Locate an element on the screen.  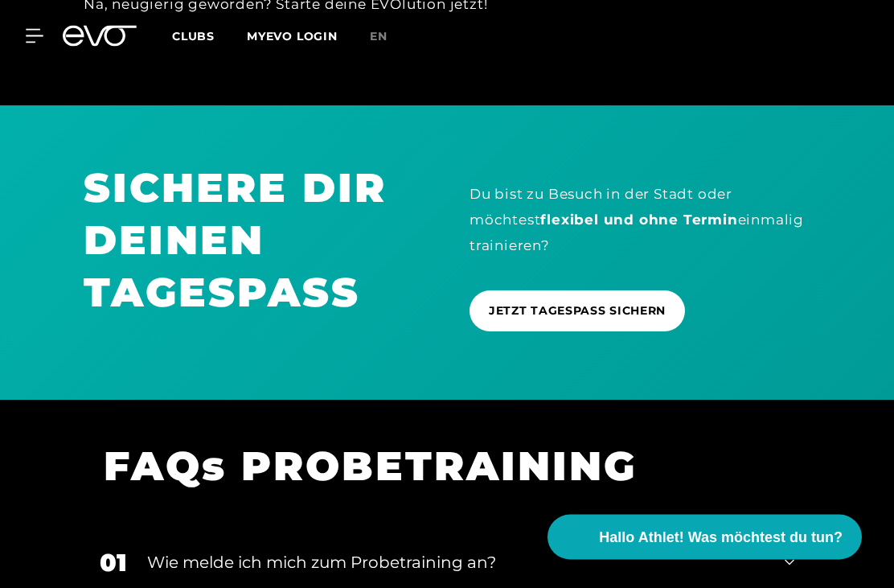
h1: FAQs PROBETRAINING is located at coordinates (437, 467).